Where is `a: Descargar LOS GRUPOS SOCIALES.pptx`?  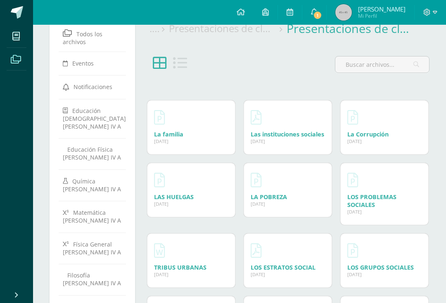
a: Descargar LOS GRUPOS SOCIALES.pptx is located at coordinates (352, 250).